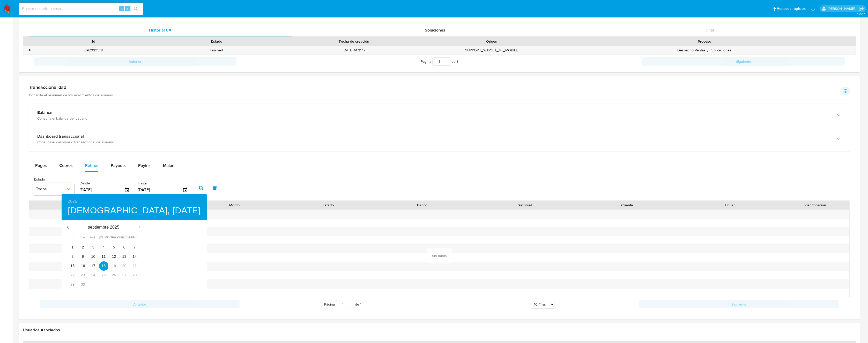 The width and height of the screenshot is (868, 343). Describe the element at coordinates (93, 238) in the screenshot. I see `span: mié.` at that location.